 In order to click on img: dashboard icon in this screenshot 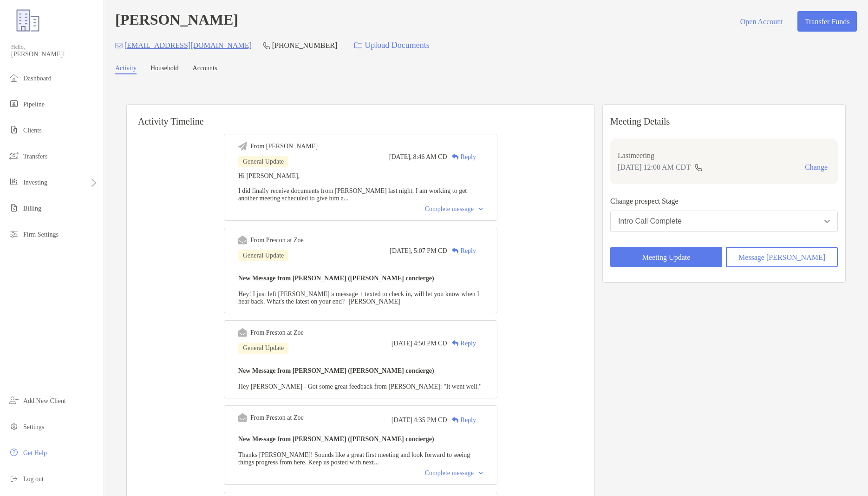, I will do `click(14, 78)`.